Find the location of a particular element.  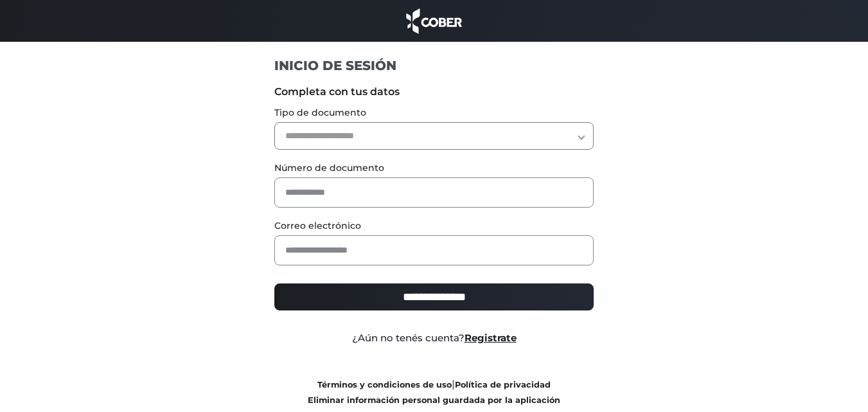

a: Registrate is located at coordinates (490, 337).